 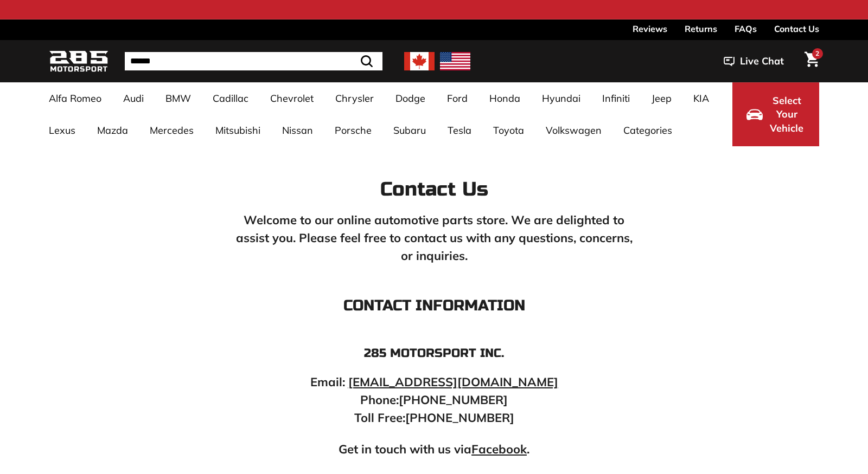 I want to click on button: Select Your Vehicle, so click(x=776, y=115).